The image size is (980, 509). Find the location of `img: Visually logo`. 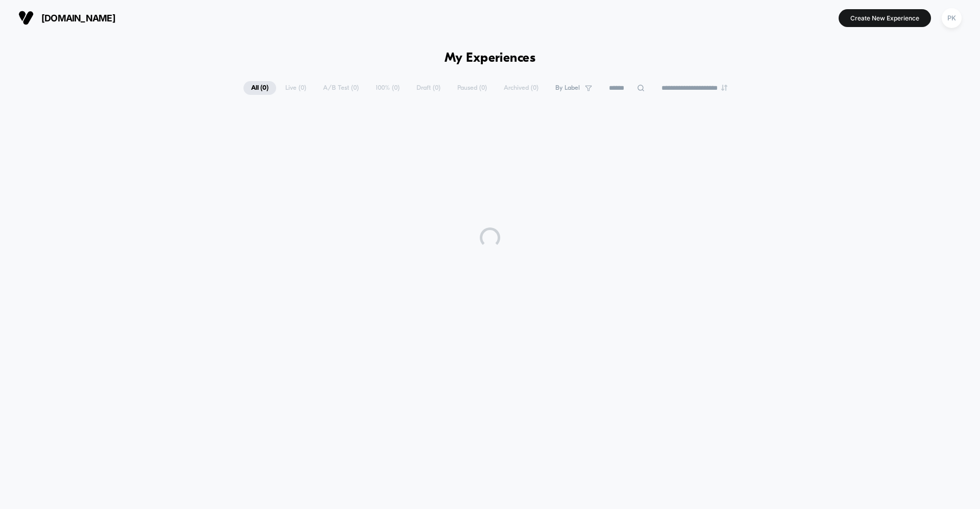

img: Visually logo is located at coordinates (26, 18).